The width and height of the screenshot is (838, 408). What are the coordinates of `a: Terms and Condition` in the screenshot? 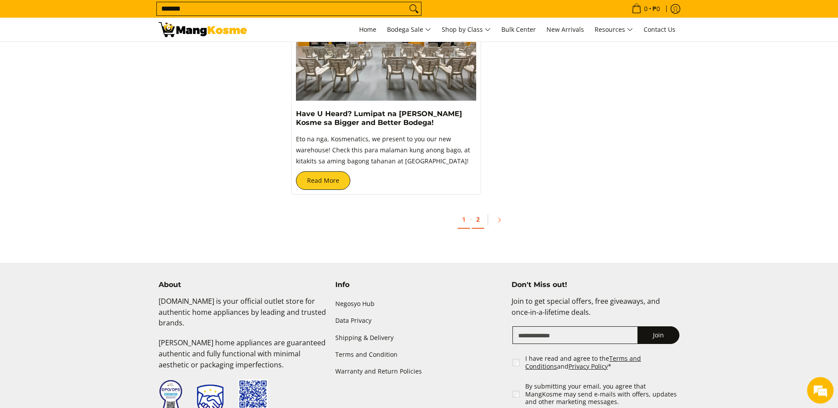 It's located at (419, 355).